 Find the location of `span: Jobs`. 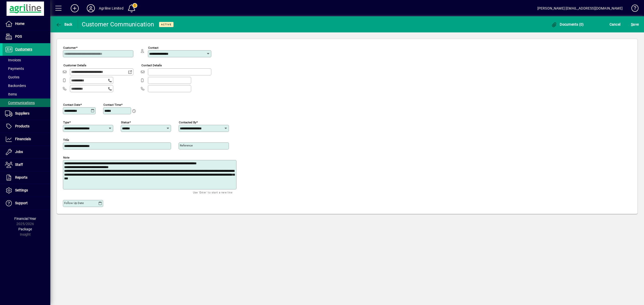

span: Jobs is located at coordinates (19, 152).